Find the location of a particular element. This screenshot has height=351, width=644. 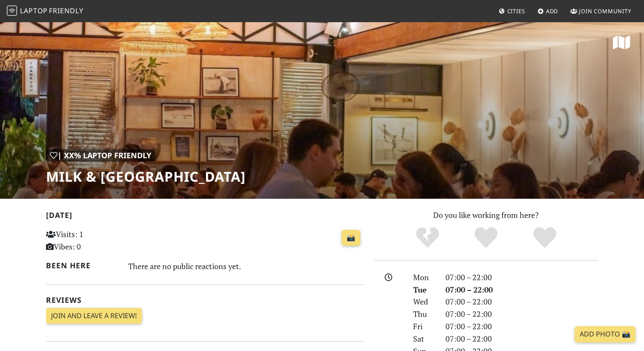

a: LaptopFriendly LaptopFriendly is located at coordinates (45, 11).